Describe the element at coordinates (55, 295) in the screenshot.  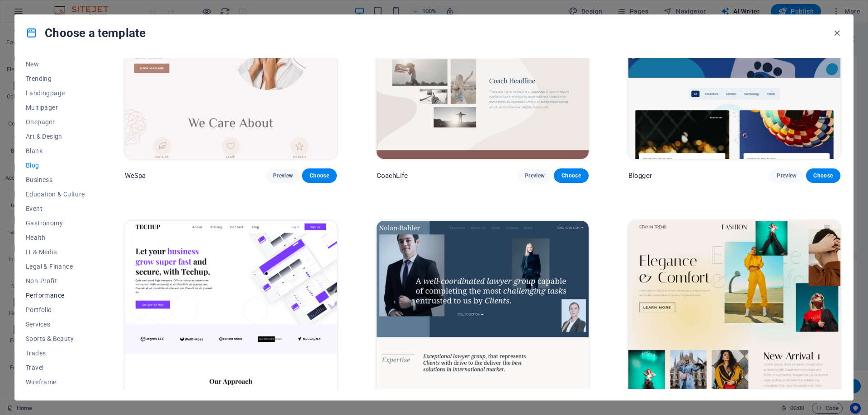
I see `button: Performance` at that location.